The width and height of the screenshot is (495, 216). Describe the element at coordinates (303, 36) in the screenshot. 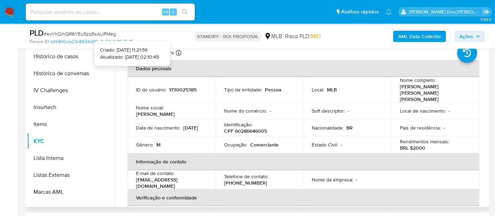

I see `span: Risco PLD:` at that location.